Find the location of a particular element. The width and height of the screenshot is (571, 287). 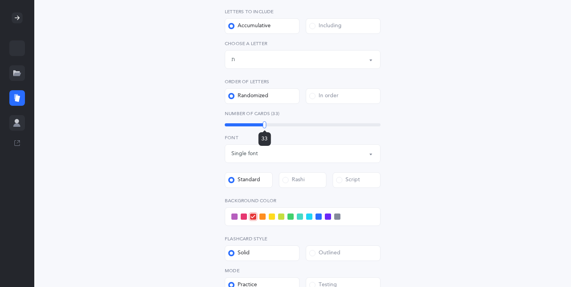

div: Rashi is located at coordinates (293, 180).